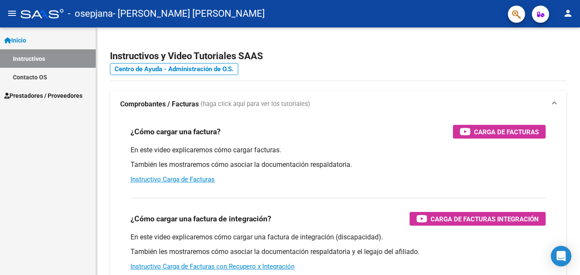 The height and width of the screenshot is (275, 580). Describe the element at coordinates (201, 219) in the screenshot. I see `h3: ¿Cómo cargar una factura de integración?` at that location.